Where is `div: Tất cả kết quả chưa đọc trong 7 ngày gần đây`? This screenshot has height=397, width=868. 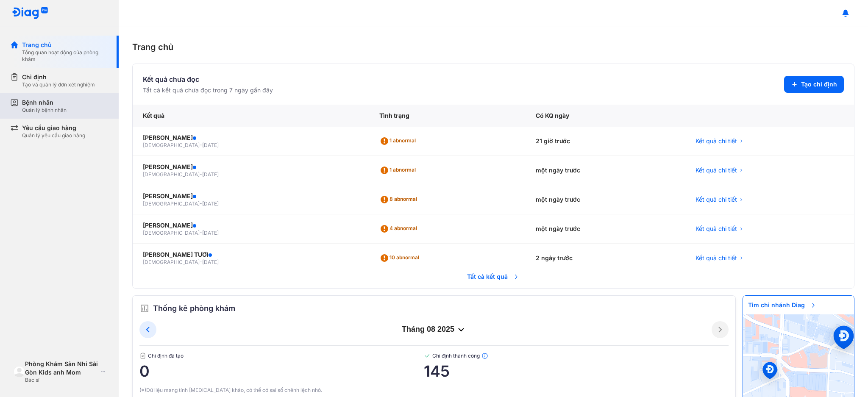
div: Tất cả kết quả chưa đọc trong 7 ngày gần đây is located at coordinates (207, 90).